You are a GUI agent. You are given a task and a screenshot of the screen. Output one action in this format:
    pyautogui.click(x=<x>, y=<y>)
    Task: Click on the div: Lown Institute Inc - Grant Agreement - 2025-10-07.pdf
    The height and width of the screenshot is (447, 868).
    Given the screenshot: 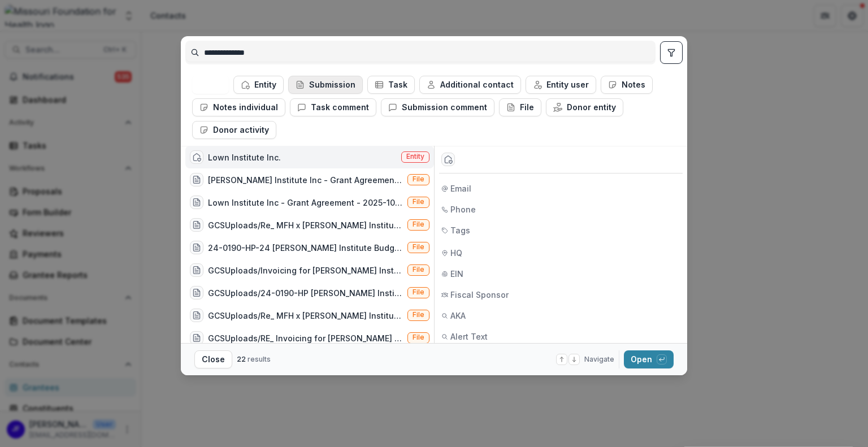 What is the action you would take?
    pyautogui.click(x=305, y=202)
    